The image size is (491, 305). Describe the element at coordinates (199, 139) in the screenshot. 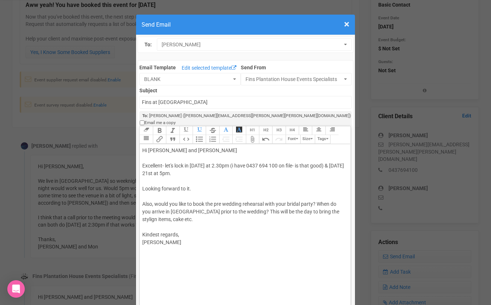

I see `button: Bullets` at that location.